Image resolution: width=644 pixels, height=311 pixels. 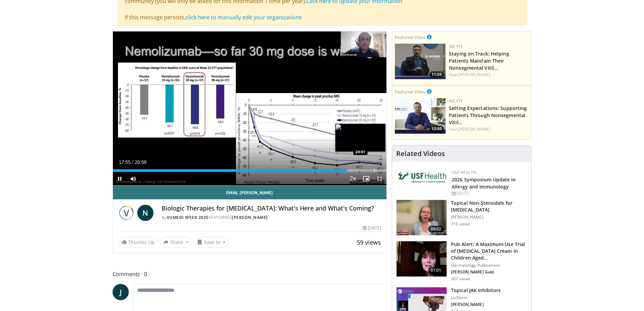 What do you see at coordinates (436, 270) in the screenshot?
I see `span: 07:01` at bounding box center [436, 270].